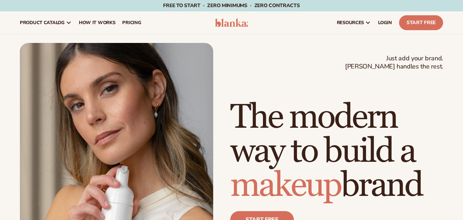  Describe the element at coordinates (286, 186) in the screenshot. I see `span: makeup` at that location.